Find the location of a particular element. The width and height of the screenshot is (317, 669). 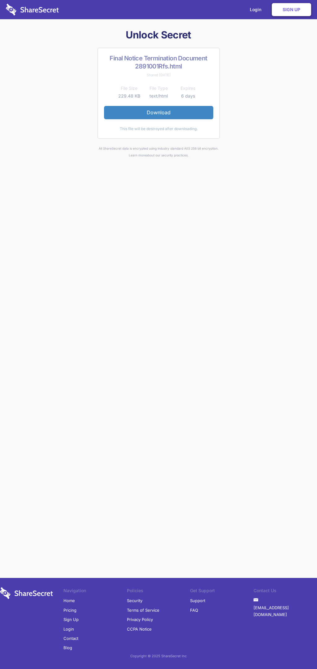

a: Pricing is located at coordinates (70, 610).